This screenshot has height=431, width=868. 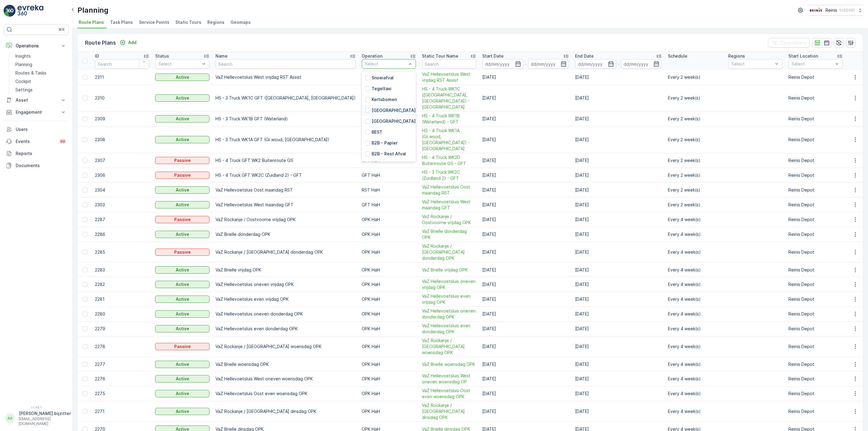 What do you see at coordinates (41, 56) in the screenshot?
I see `a: Insights` at bounding box center [41, 56].